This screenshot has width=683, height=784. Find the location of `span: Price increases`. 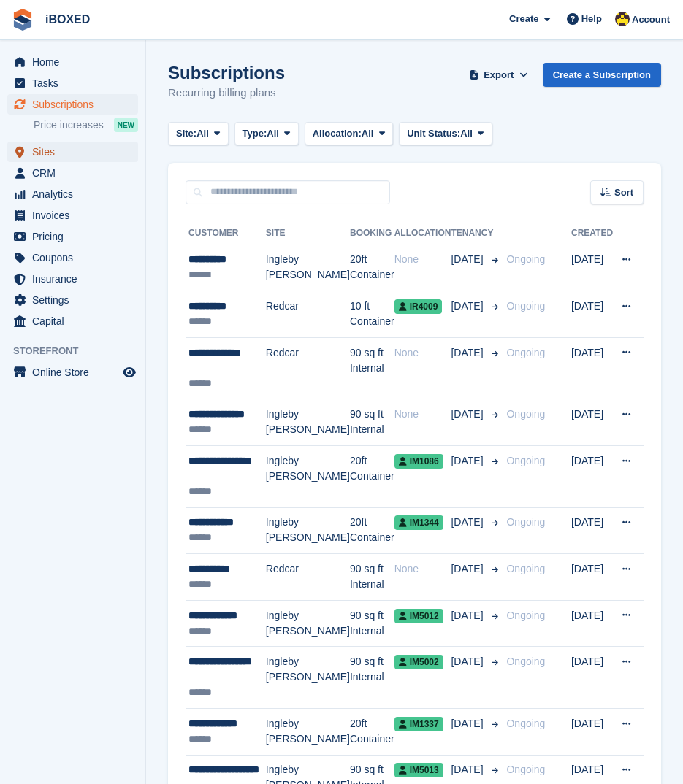

span: Price increases is located at coordinates (68, 125).